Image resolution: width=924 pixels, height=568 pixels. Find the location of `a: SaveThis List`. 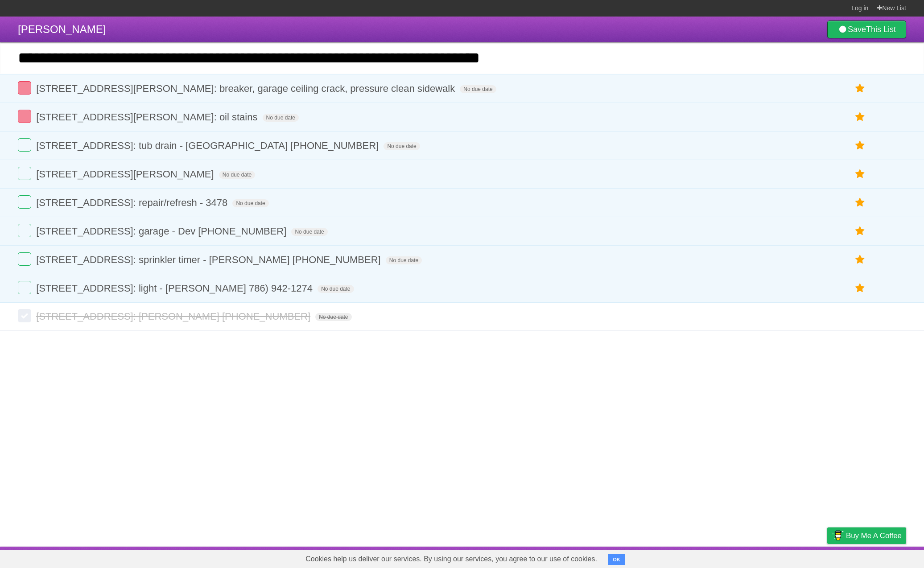

a: SaveThis List is located at coordinates (866, 30).